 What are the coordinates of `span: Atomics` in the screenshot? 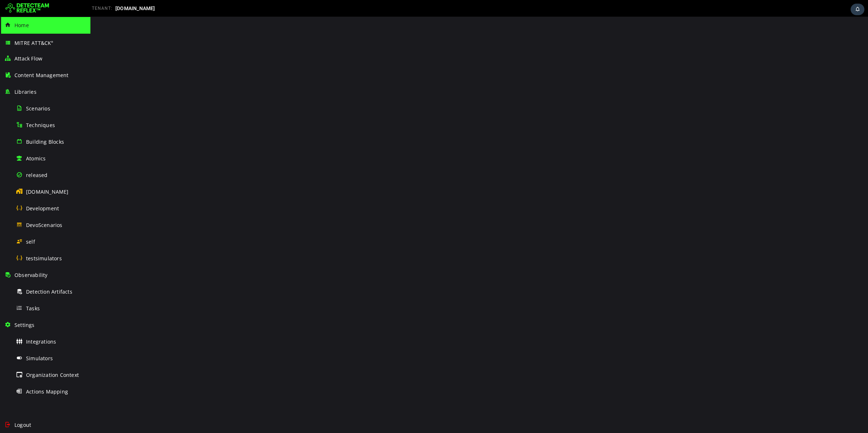 It's located at (36, 158).